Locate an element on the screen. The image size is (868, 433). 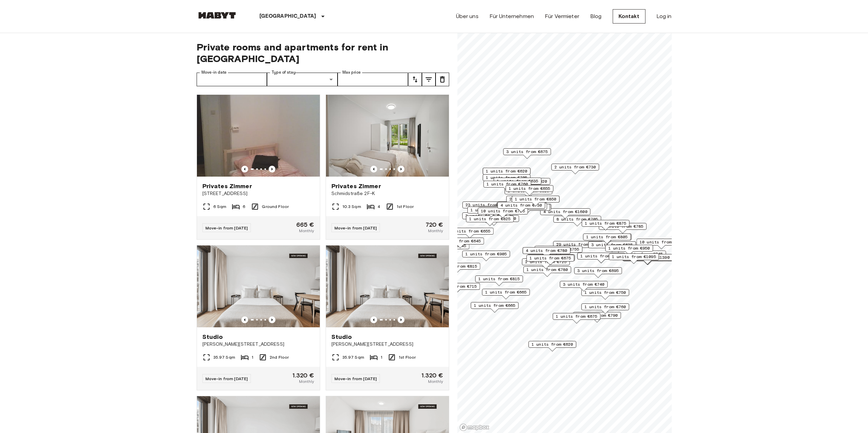
span: 1 units from €665 is located at coordinates (495, 306).